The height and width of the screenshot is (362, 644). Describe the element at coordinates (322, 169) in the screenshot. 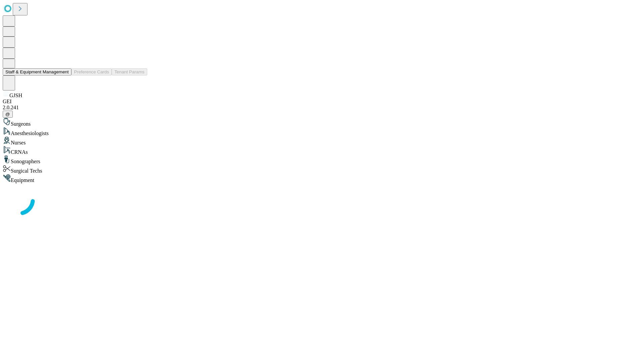

I see `div: Surgical Techs` at that location.